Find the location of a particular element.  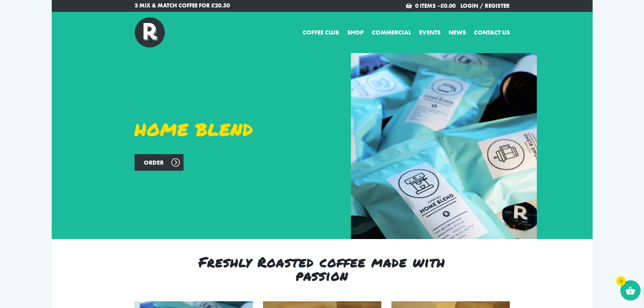

a: Order is located at coordinates (159, 162).